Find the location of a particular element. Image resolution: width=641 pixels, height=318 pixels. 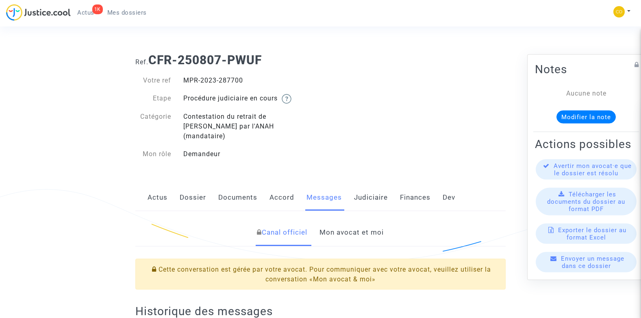

img: 84a266a8493598cb3cce1313e02c3431 is located at coordinates (619, 12).